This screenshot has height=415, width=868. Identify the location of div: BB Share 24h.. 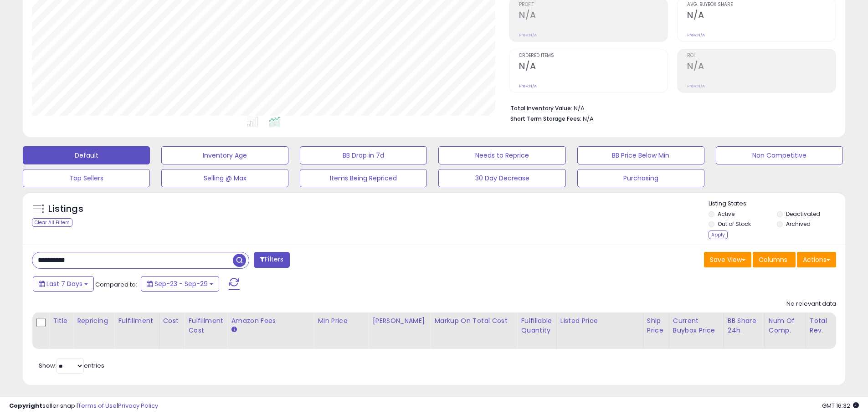
(745, 326).